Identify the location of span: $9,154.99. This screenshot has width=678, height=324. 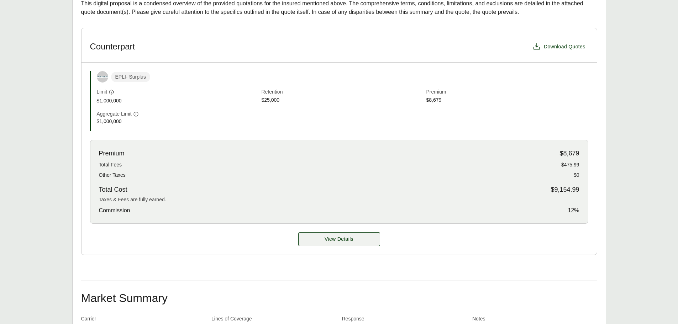
(565, 190).